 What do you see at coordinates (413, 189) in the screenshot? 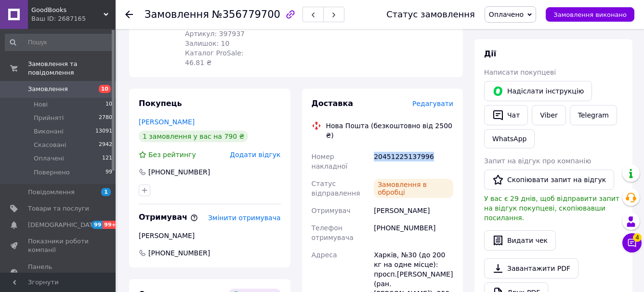
I see `div: Замовлення в обробці` at bounding box center [413, 189].